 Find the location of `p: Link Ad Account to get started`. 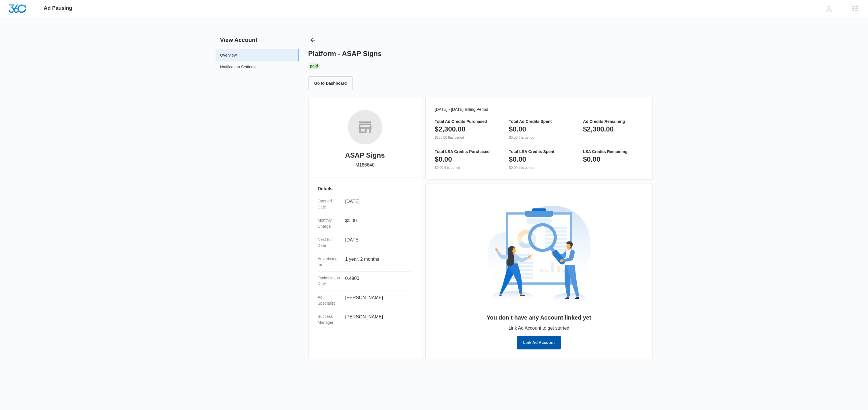

p: Link Ad Account to get started is located at coordinates (539, 328).